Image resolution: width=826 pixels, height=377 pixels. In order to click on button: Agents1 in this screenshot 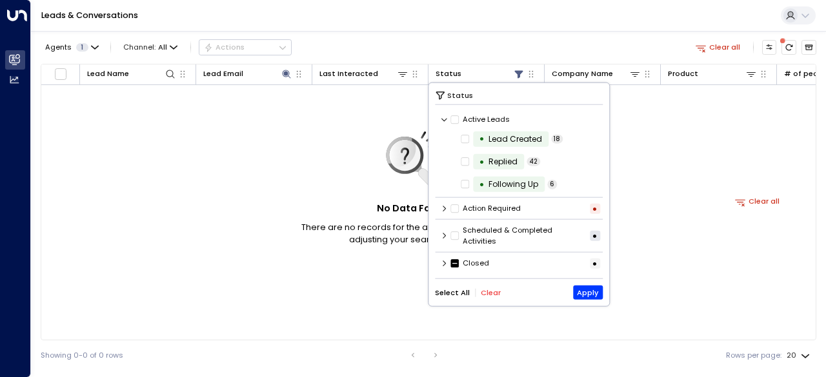, I will do `click(71, 47)`.